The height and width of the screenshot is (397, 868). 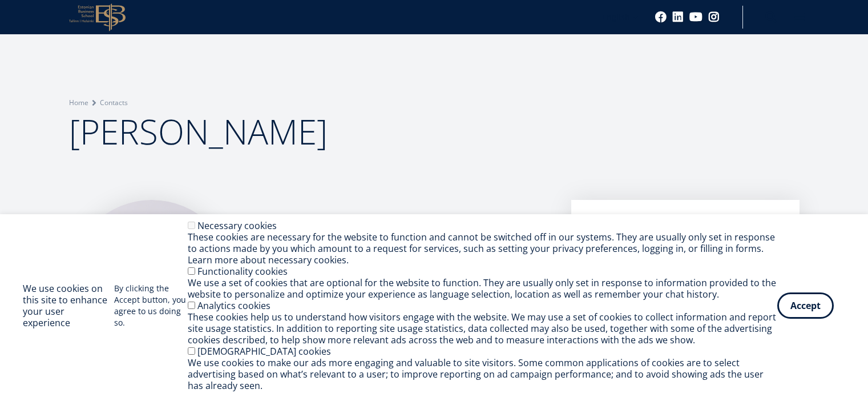 I want to click on div: These cookies help us to understand how visitors engage with the website. We may use a set of coo..., so click(x=482, y=328).